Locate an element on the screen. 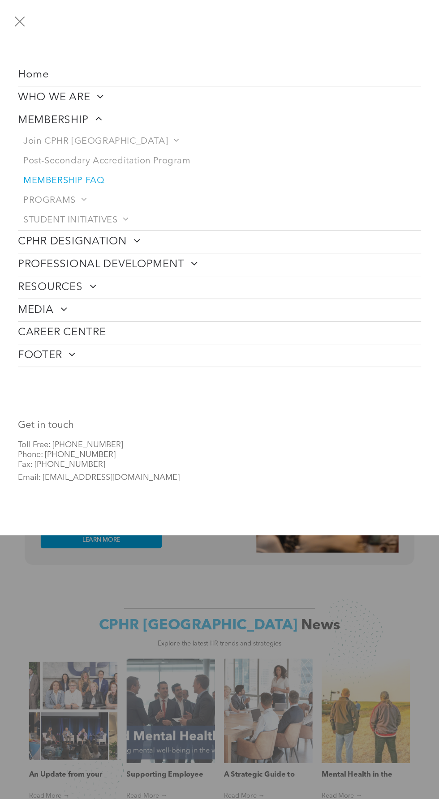  span: STUDENT INITIATIVES is located at coordinates (75, 220).